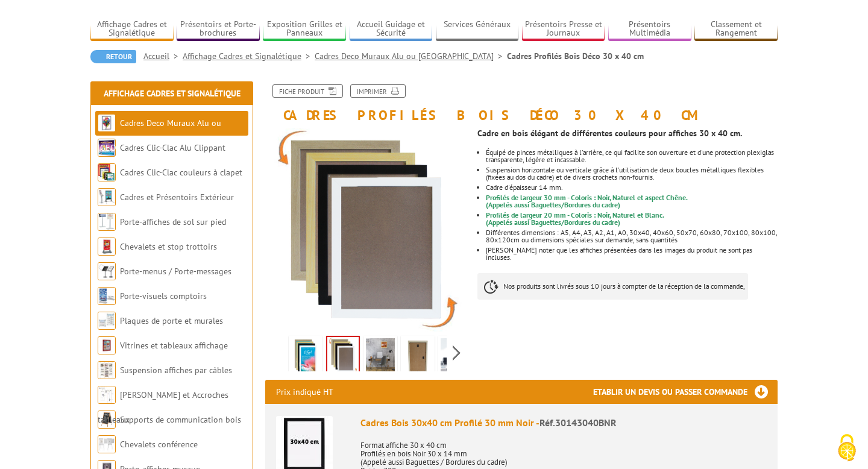 The image size is (868, 469). I want to click on li: Différentes dimensions : A5, A4, A3, A2, A1, A0, 30x40, 40x60, 50x70, 60x80, 70x100, 80x100, 80x1..., so click(632, 236).